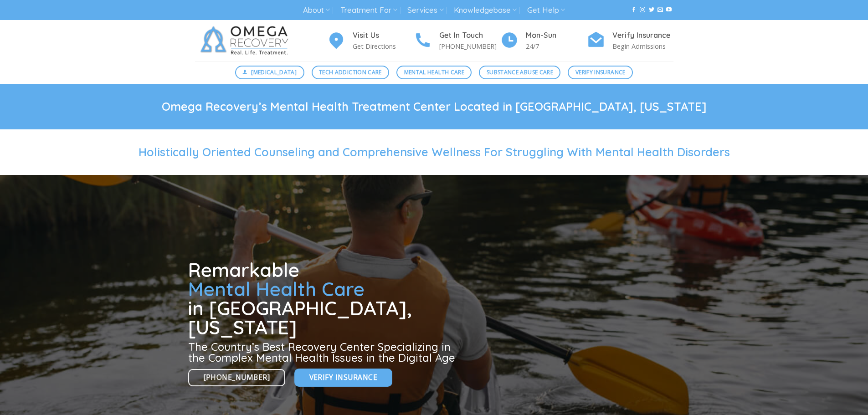 The width and height of the screenshot is (868, 415). I want to click on a: Substance Abuse Care, so click(520, 72).